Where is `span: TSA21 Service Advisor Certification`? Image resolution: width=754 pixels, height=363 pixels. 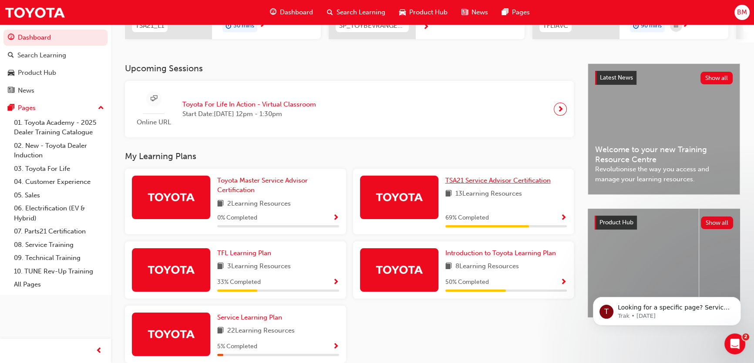 span: TSA21 Service Advisor Certification is located at coordinates (498, 181).